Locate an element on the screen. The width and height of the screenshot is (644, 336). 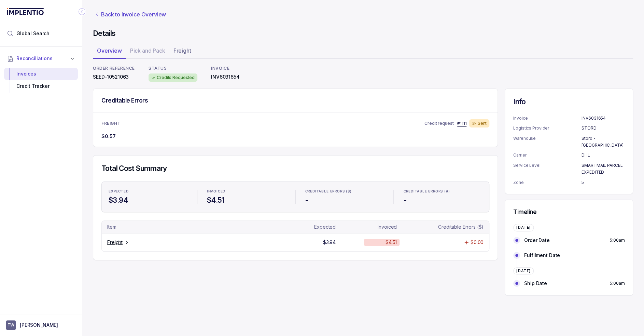
span: User initials is located at coordinates (11, 325).